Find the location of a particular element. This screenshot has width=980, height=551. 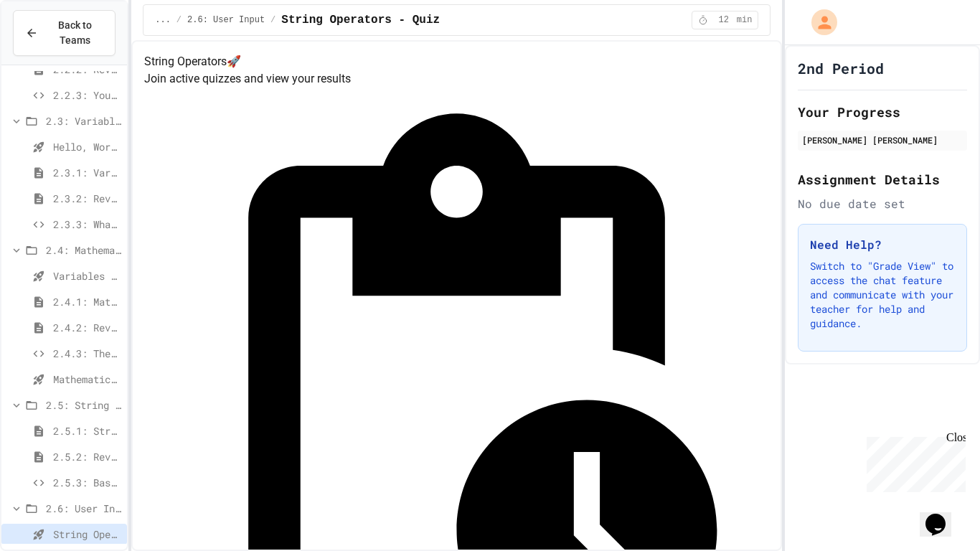

span: 2.5.3: Basketballs and Footballs is located at coordinates (87, 482).